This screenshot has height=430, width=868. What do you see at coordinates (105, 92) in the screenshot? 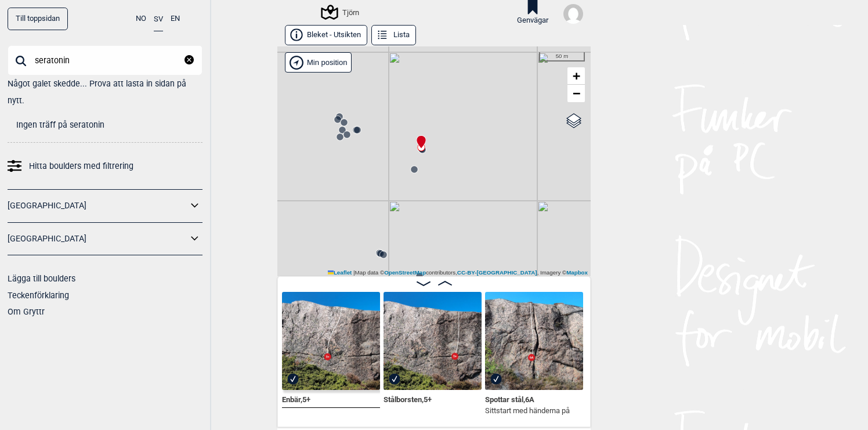
I see `div: Något galet skedde... Prova att lasta in sidan på nytt.` at bounding box center [105, 92].